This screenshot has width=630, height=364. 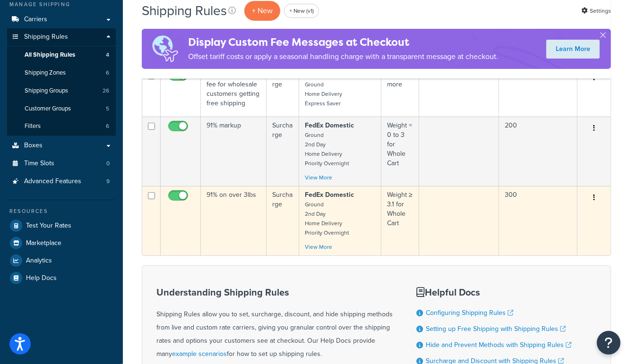 I want to click on li: Marketplace, so click(x=62, y=243).